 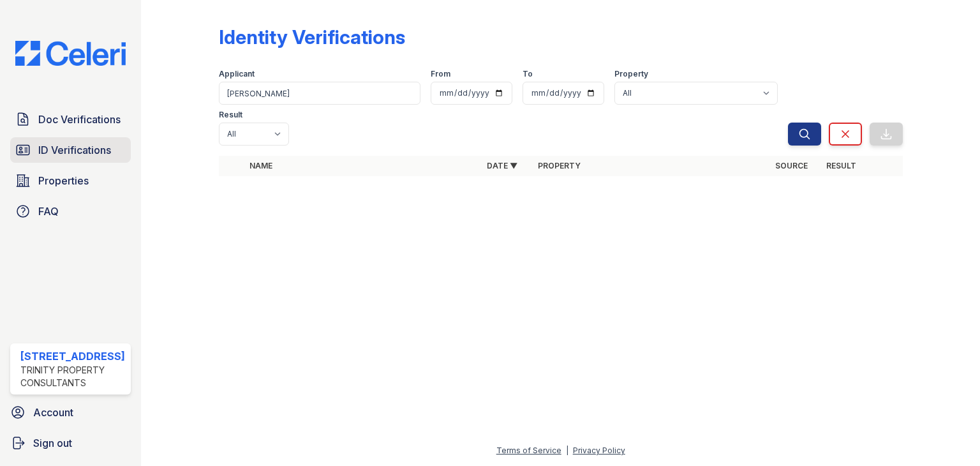 I want to click on a: Date ▼, so click(x=502, y=165).